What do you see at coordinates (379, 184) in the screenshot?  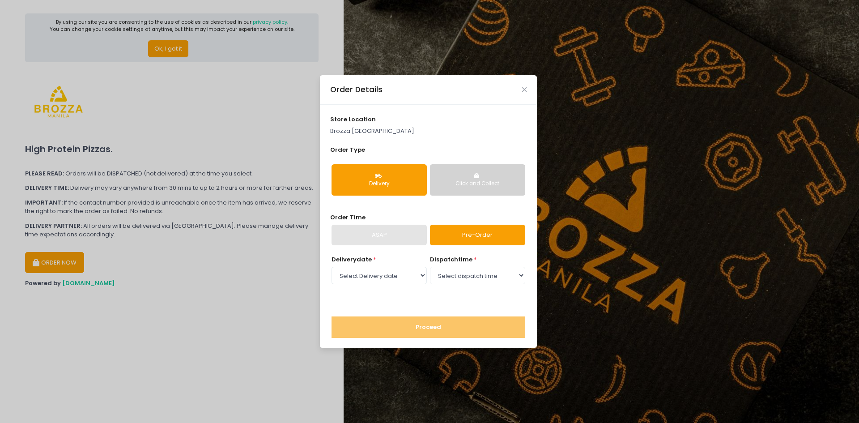 I see `div: Delivery` at bounding box center [379, 184].